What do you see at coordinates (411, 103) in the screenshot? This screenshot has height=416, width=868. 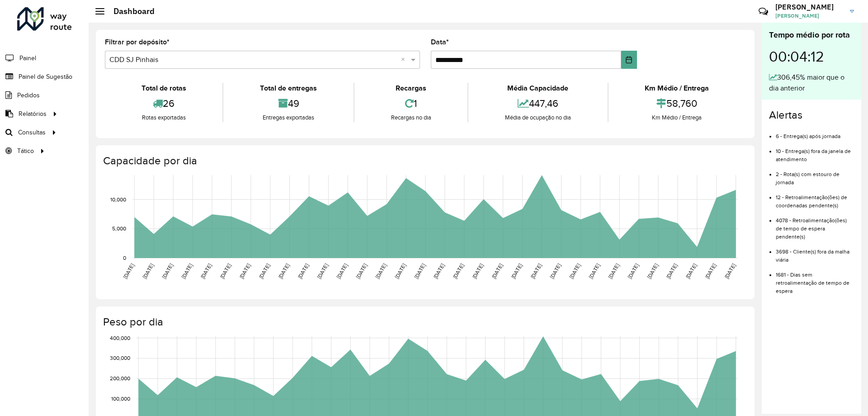 I see `div: 1` at bounding box center [411, 103].